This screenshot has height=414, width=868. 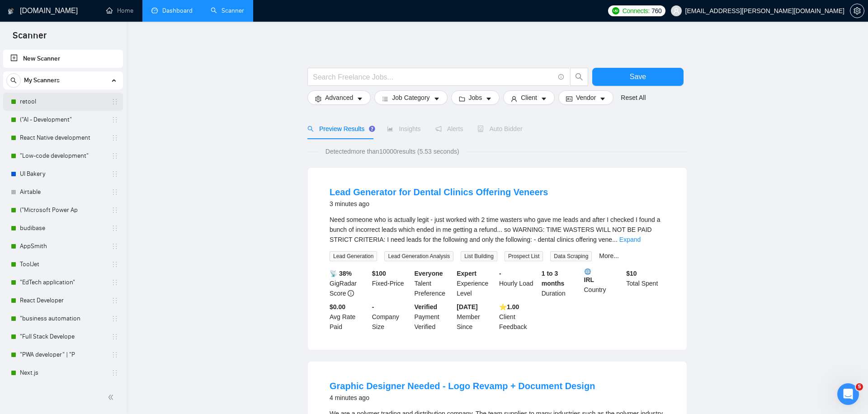 What do you see at coordinates (63, 319) in the screenshot?
I see `a: "business automation` at bounding box center [63, 319].